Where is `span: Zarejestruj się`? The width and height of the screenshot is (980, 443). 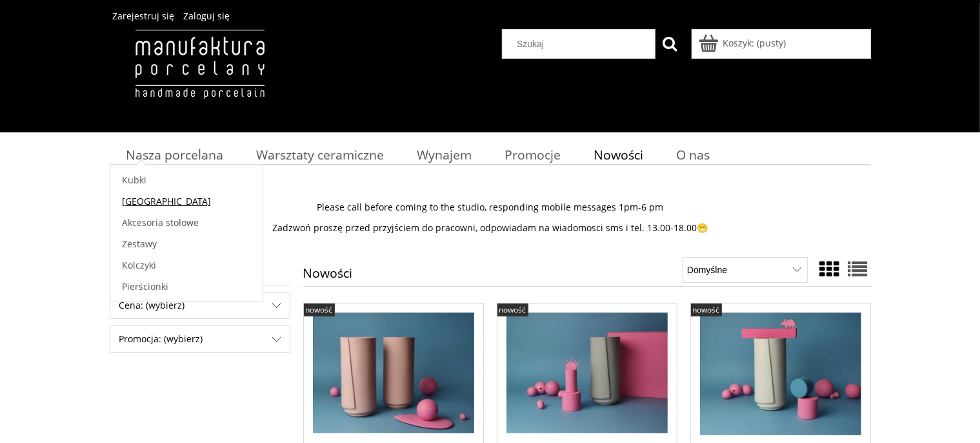 span: Zarejestruj się is located at coordinates (144, 15).